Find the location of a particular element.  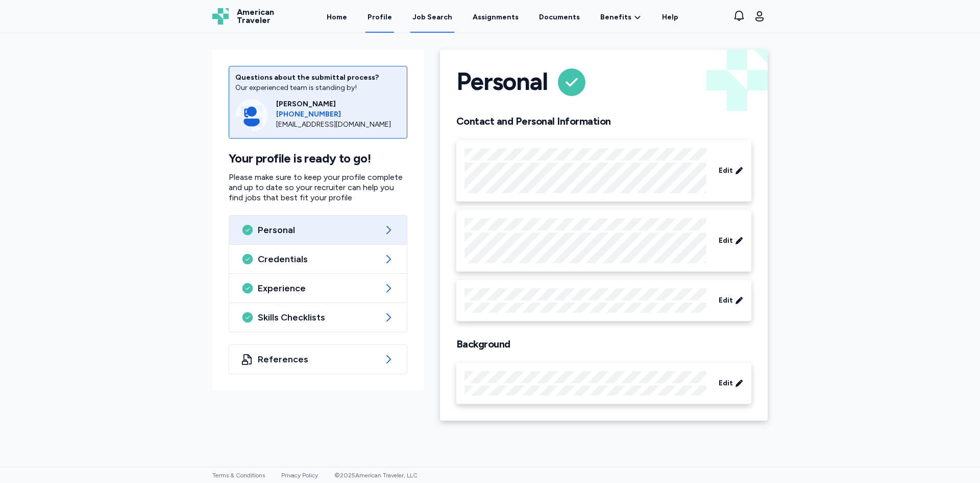

span: Experience is located at coordinates (318, 289).